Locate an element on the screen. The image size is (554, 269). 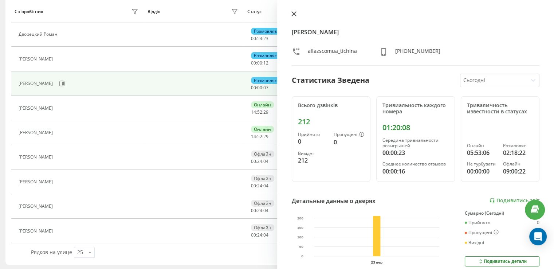
text: 0 is located at coordinates (302, 255).